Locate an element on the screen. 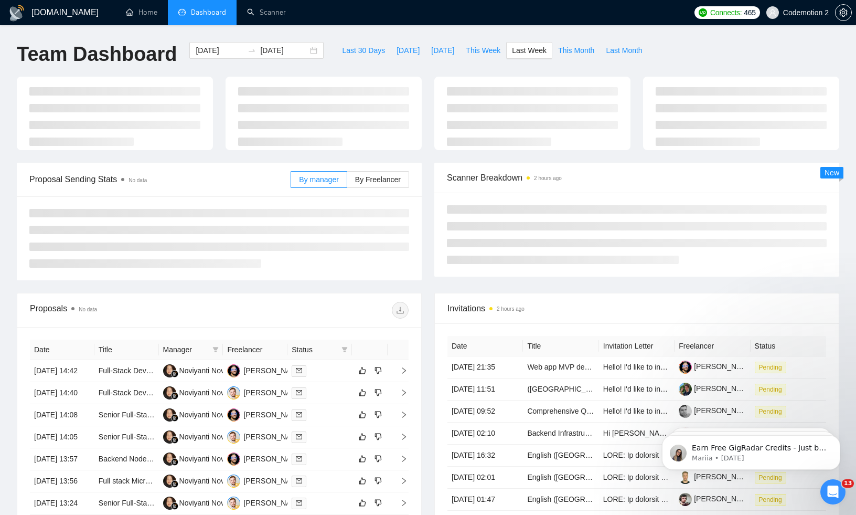  img: c1X8aHtXXQSKQoCakZ4_DFkEXk6HzAgu4PTChfv2gVbjOb9J2KQhmAtMDfszQ8W1a8 is located at coordinates (685, 499).